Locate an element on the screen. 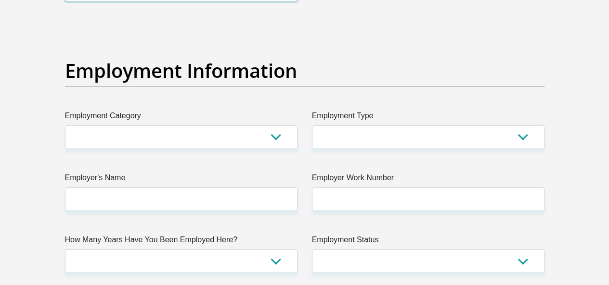 The width and height of the screenshot is (609, 285). label: Employment Category is located at coordinates (181, 118).